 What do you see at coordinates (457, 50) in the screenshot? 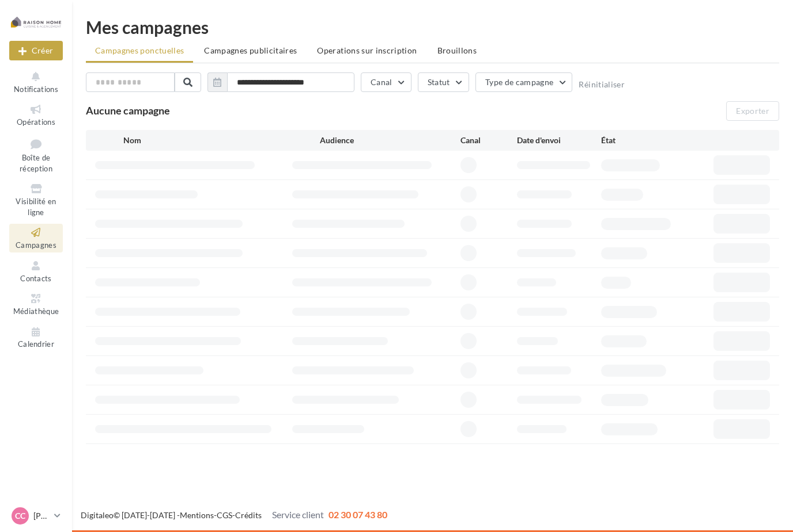
I see `span: Brouillons` at bounding box center [457, 50].